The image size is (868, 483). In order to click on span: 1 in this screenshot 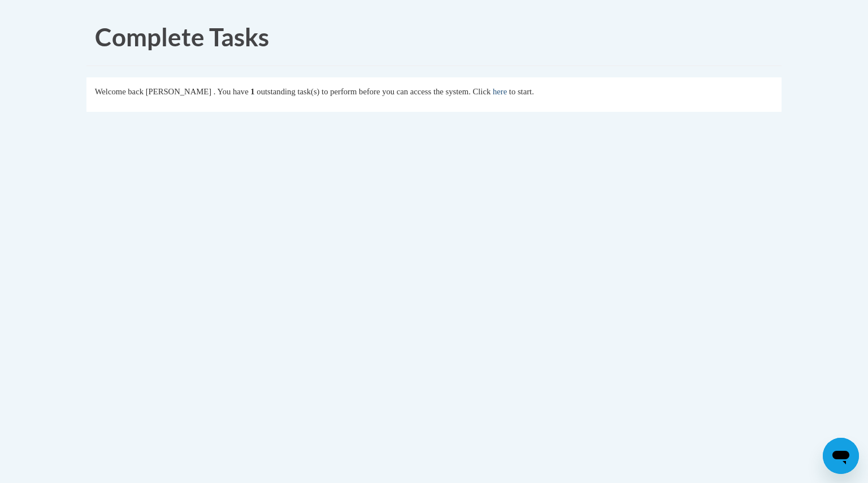, I will do `click(252, 92)`.